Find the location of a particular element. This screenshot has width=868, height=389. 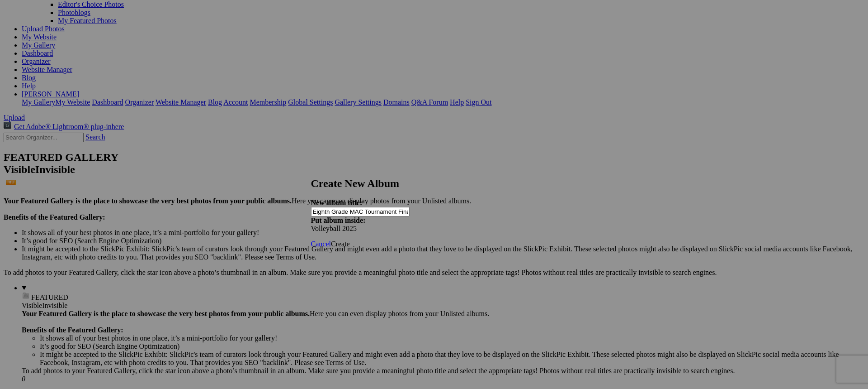

span: Volleyball 2025 is located at coordinates (334, 228).